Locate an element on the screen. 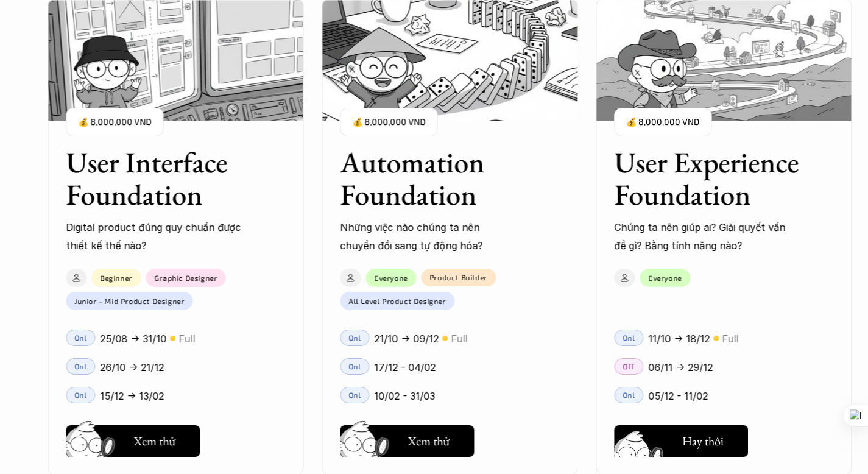 This screenshot has width=868, height=474. p: Product Builder is located at coordinates (458, 277).